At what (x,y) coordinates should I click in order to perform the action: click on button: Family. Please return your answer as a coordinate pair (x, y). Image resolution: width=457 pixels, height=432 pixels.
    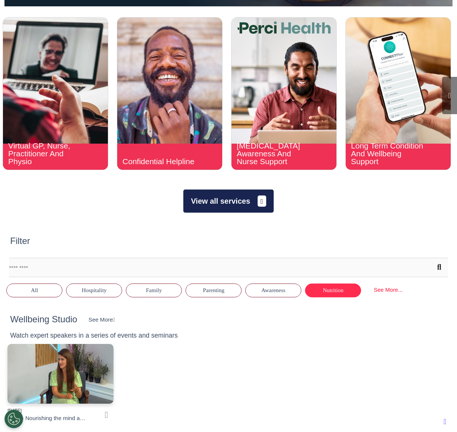
    Looking at the image, I should click on (154, 290).